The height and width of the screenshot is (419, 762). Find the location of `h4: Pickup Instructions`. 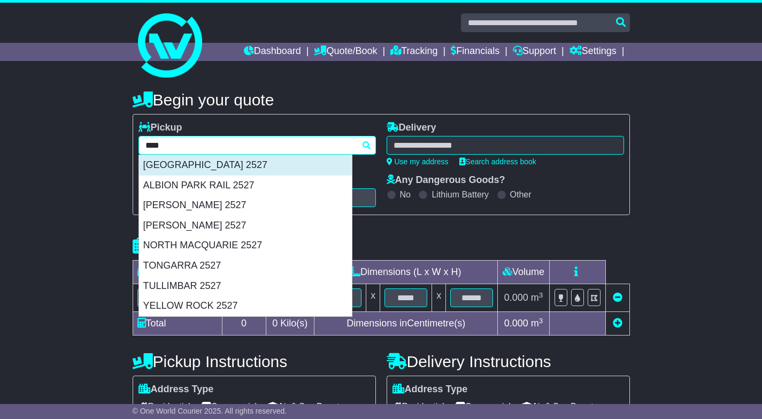

h4: Pickup Instructions is located at coordinates (254, 361).